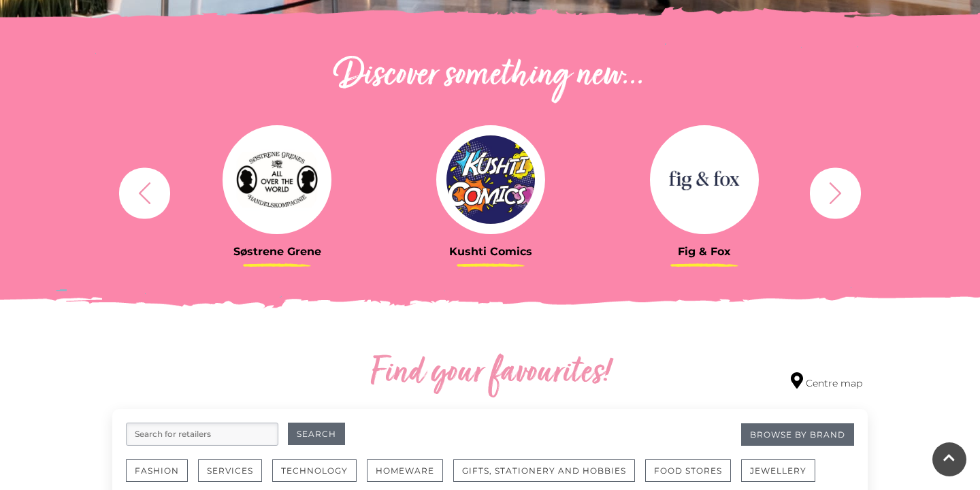 This screenshot has height=490, width=980. Describe the element at coordinates (156, 470) in the screenshot. I see `button: Fashion` at that location.